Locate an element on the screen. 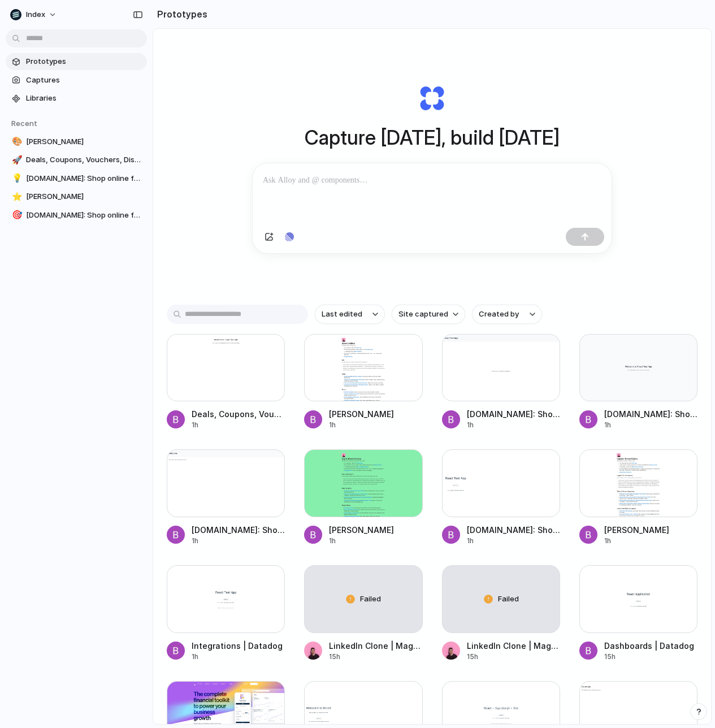  button: Site captured is located at coordinates (428, 314).